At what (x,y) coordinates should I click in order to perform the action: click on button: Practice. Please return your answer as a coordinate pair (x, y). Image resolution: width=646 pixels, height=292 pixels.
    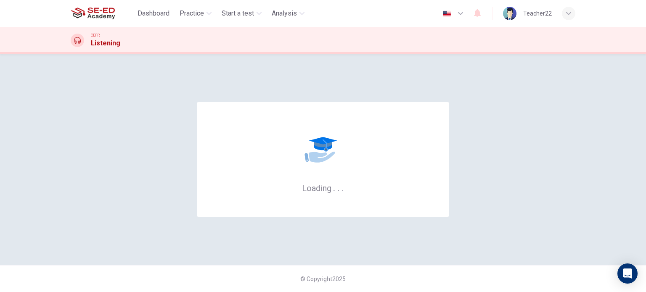
    Looking at the image, I should click on (196, 13).